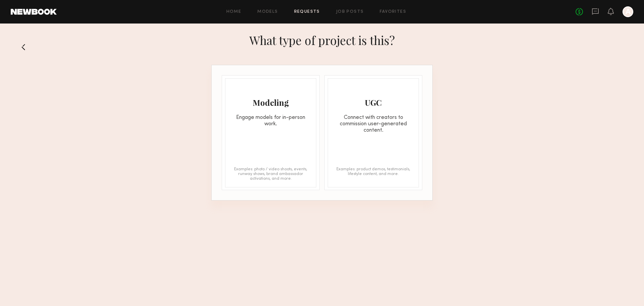 This screenshot has width=644, height=306. Describe the element at coordinates (393, 12) in the screenshot. I see `a: Favorites` at that location.